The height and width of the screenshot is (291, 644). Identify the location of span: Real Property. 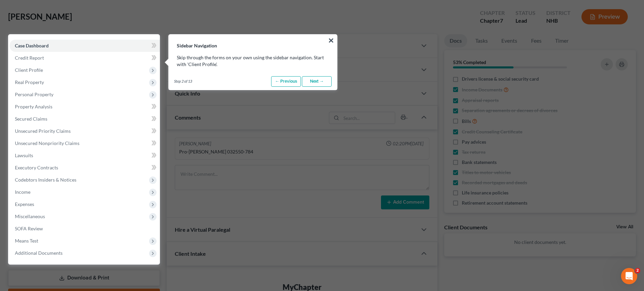
(29, 82).